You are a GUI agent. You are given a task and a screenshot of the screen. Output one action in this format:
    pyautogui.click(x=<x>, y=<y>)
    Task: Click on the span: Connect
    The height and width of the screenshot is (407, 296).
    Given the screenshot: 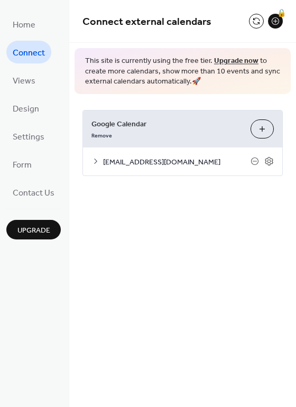 What is the action you would take?
    pyautogui.click(x=29, y=53)
    